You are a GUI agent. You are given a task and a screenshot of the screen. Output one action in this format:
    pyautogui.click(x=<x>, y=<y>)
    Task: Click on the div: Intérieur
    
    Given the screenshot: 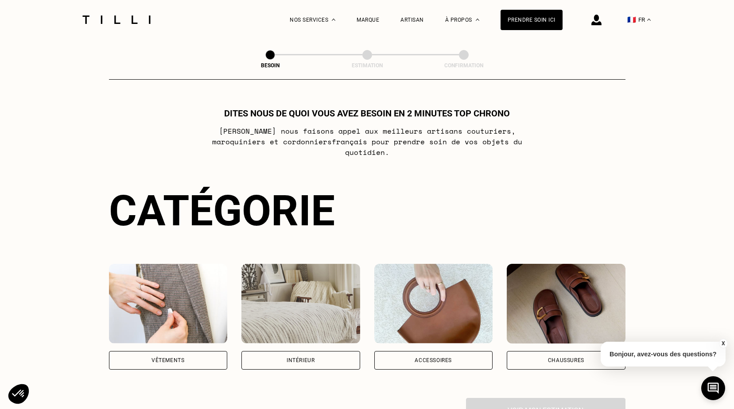 What is the action you would take?
    pyautogui.click(x=300, y=360)
    